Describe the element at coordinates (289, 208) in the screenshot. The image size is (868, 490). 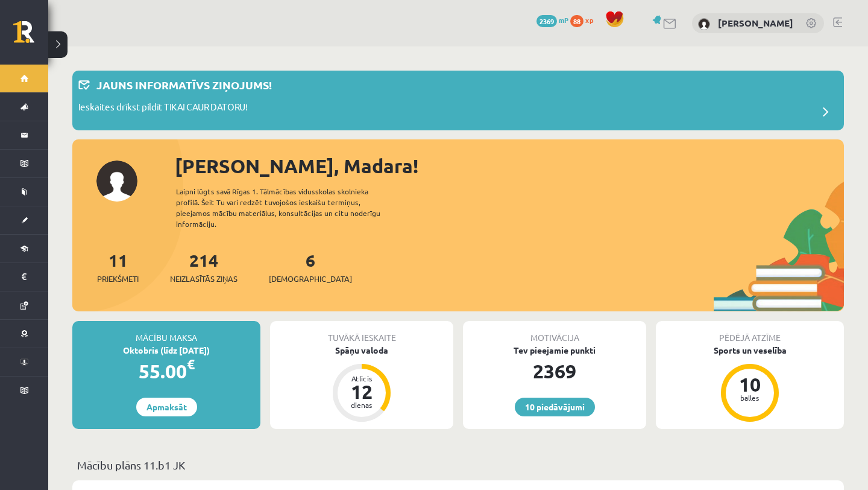
I see `div: Laipni lūgts savā Rīgas 1. Tālmācības vidusskolas skolnieka profilā. Šeit Tu vari redzēt tuvojošo...` at that location.